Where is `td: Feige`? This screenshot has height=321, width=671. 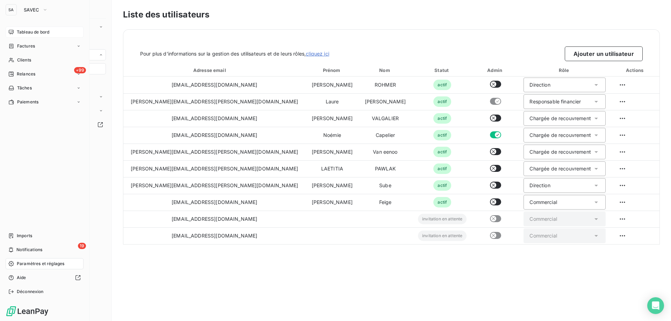 td: Feige is located at coordinates (385, 202).